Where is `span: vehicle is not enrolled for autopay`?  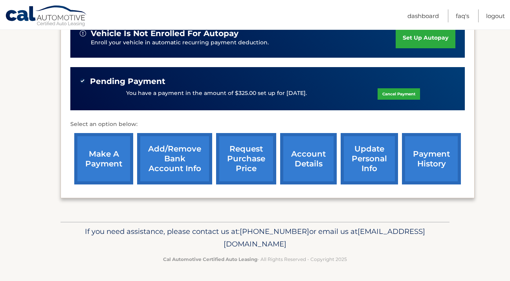
span: vehicle is not enrolled for autopay is located at coordinates (165, 33).